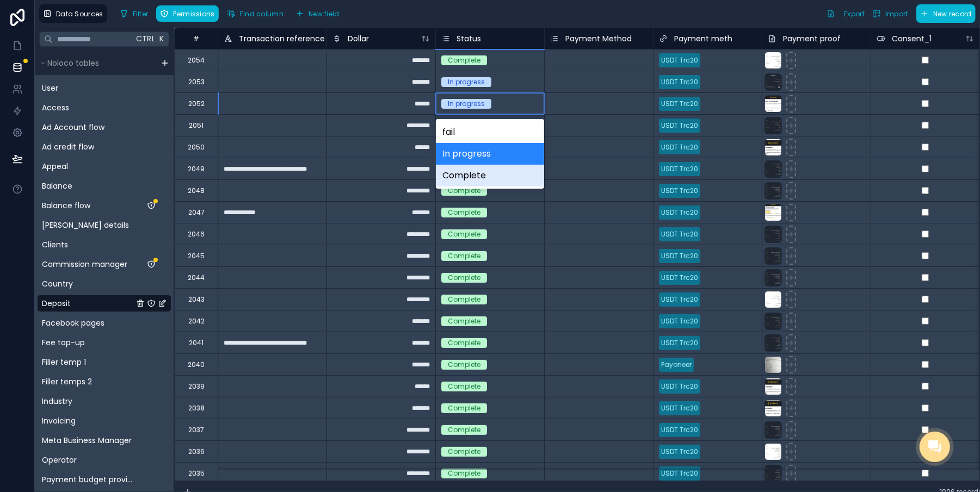 This screenshot has height=492, width=980. I want to click on button: Data Sources, so click(73, 14).